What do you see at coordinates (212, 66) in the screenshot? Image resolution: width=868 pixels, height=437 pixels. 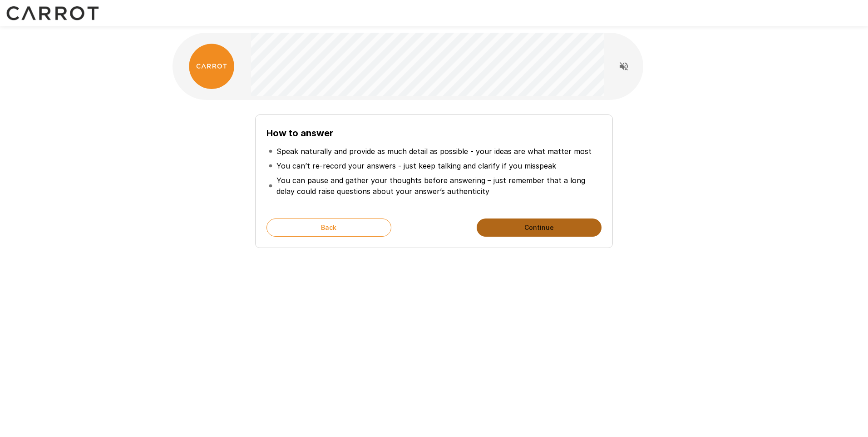 I see `img: carrot_logo.png` at bounding box center [212, 66].